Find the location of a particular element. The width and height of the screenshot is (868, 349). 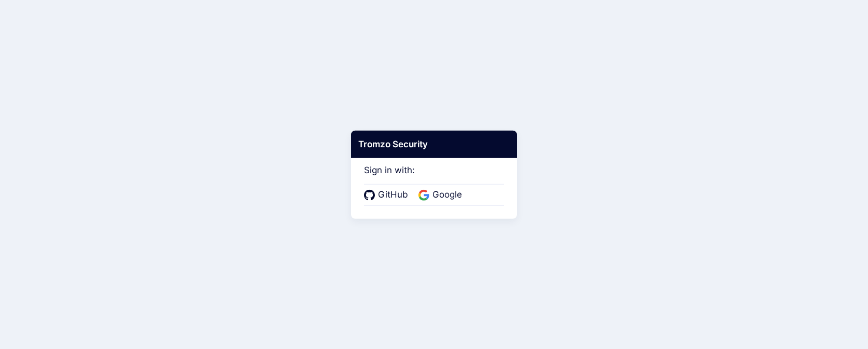

div: Tromzo Security is located at coordinates (434, 144).